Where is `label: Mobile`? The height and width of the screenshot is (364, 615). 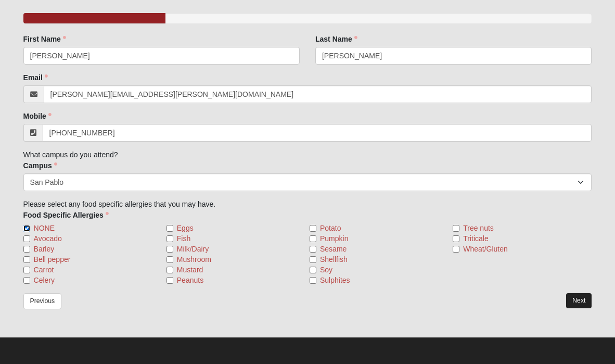
label: Mobile is located at coordinates (37, 116).